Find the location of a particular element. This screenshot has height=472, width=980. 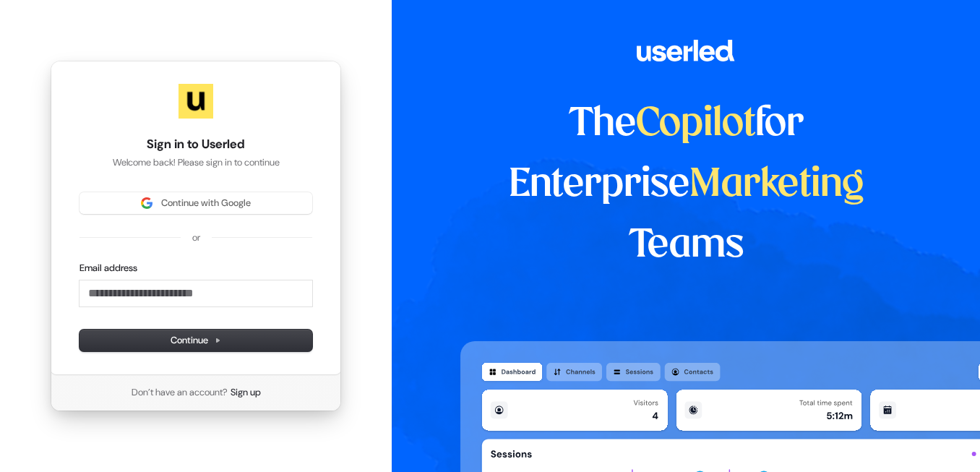

p: Welcome back! Please sign in to continue is located at coordinates (196, 163).